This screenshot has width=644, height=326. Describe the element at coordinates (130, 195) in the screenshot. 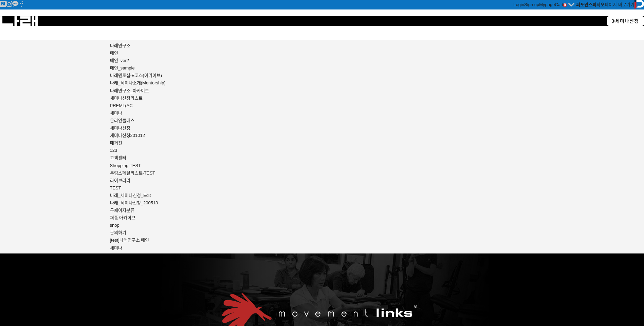

I see `span: 나래_세미나신청_Edit` at that location.